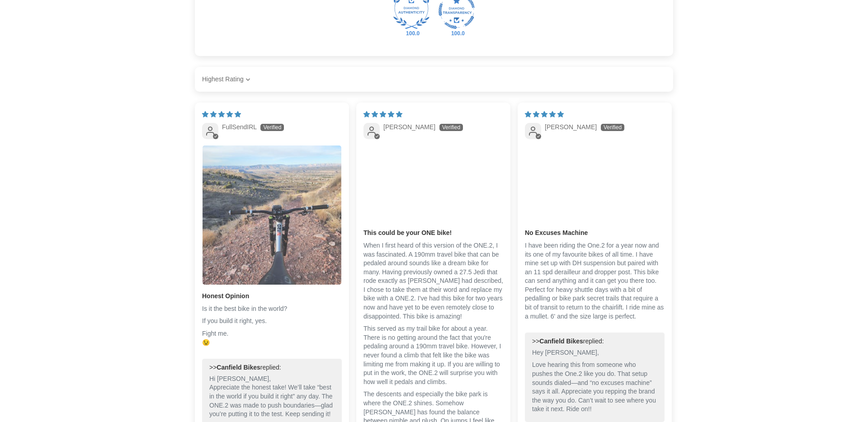  What do you see at coordinates (272, 297) in the screenshot?
I see `b: Honest Opinion` at bounding box center [272, 297].